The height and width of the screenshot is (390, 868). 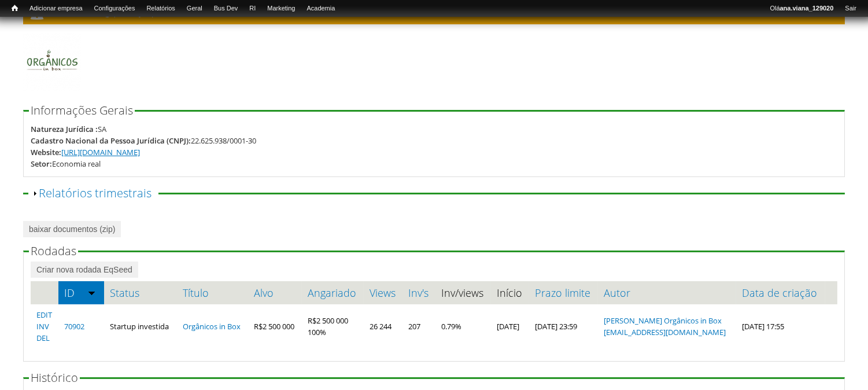 What do you see at coordinates (64, 129) in the screenshot?
I see `div: Natureza Jurídica :` at bounding box center [64, 129].